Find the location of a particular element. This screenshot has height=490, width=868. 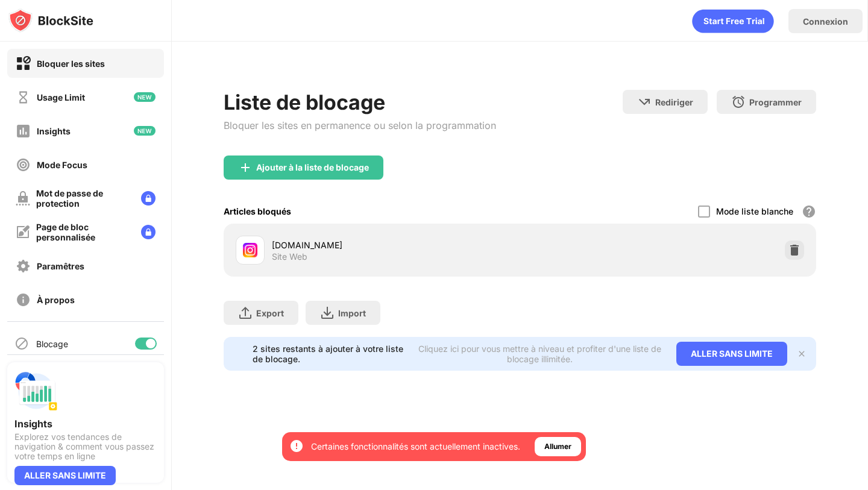

img: insights-off.svg is located at coordinates (23, 131).